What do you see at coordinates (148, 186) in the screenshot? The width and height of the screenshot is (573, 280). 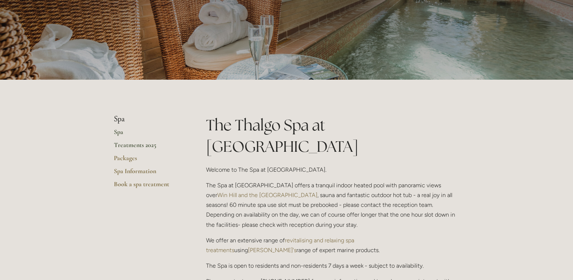 I see `a: Book a spa treatment` at bounding box center [148, 186].